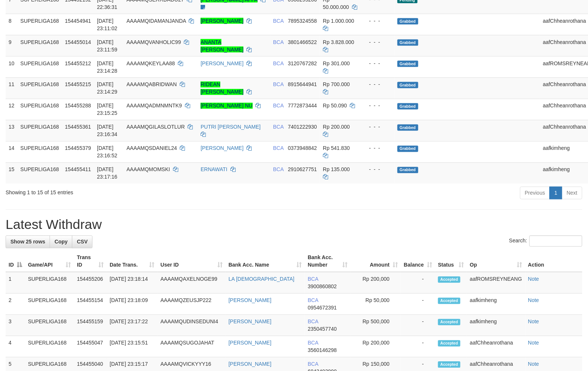  I want to click on span: Copy 3560146298 to clipboard, so click(323, 351).